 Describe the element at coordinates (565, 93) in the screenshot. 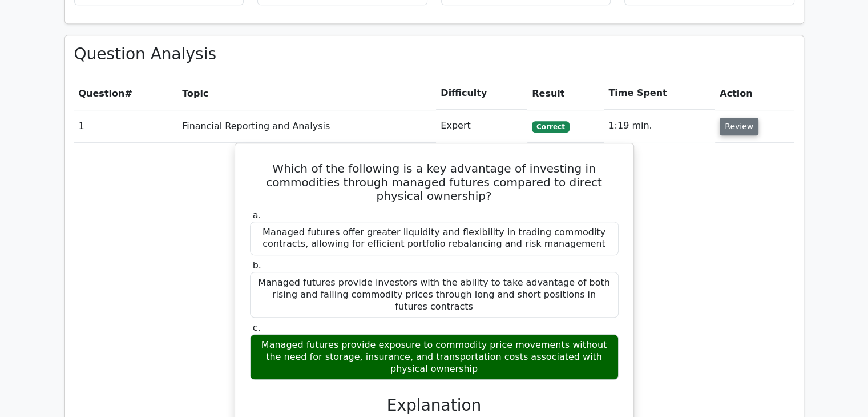

I see `th: Result` at that location.